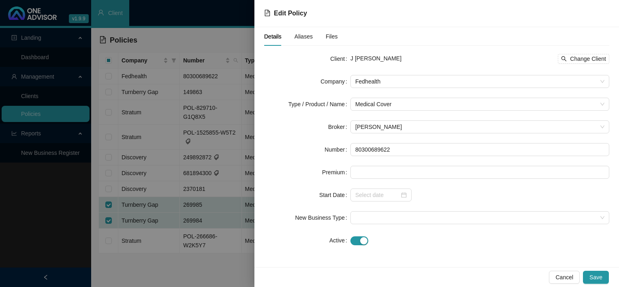  What do you see at coordinates (334, 195) in the screenshot?
I see `label: Start Date` at bounding box center [334, 195].